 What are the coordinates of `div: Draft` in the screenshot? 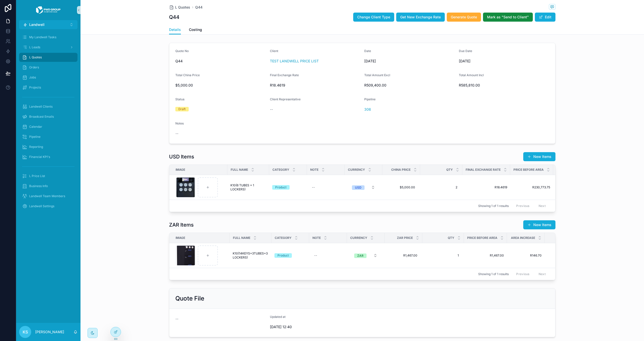 It's located at (182, 109).